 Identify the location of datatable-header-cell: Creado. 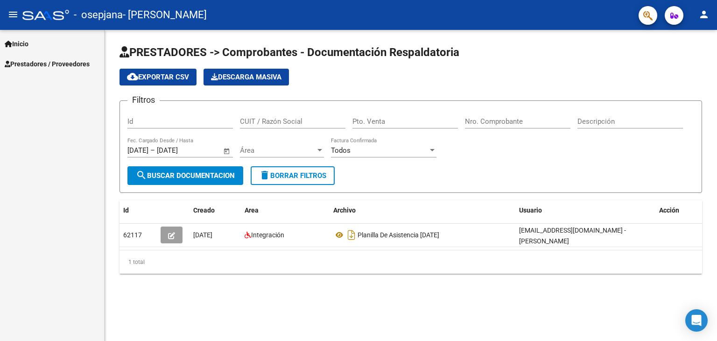
(215, 210).